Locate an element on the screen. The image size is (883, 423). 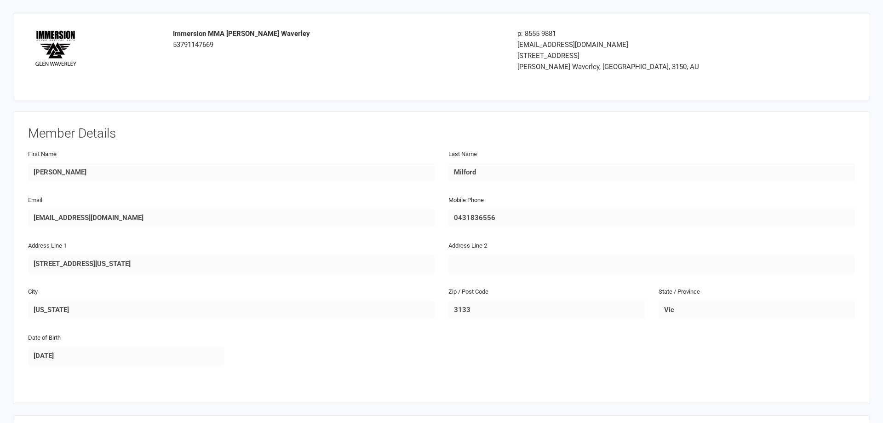
label: State / Province is located at coordinates (680, 292).